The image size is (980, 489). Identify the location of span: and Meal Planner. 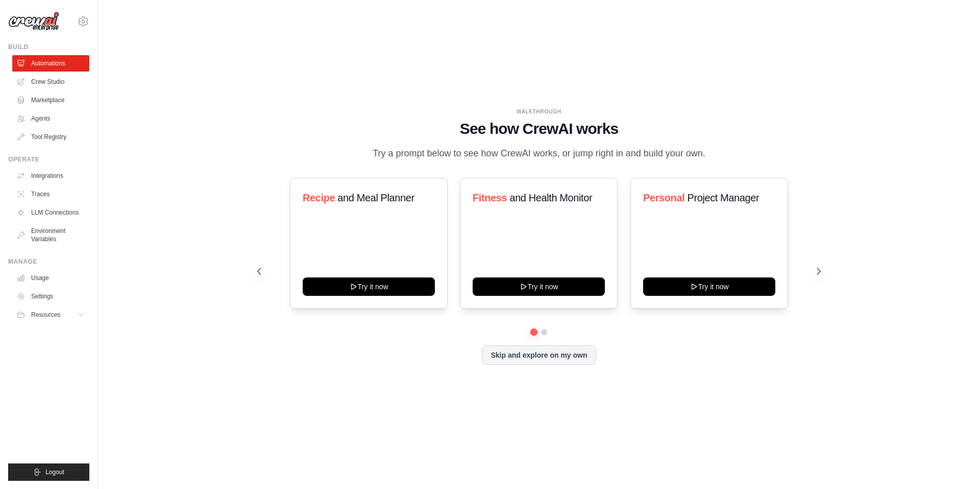
(376, 198).